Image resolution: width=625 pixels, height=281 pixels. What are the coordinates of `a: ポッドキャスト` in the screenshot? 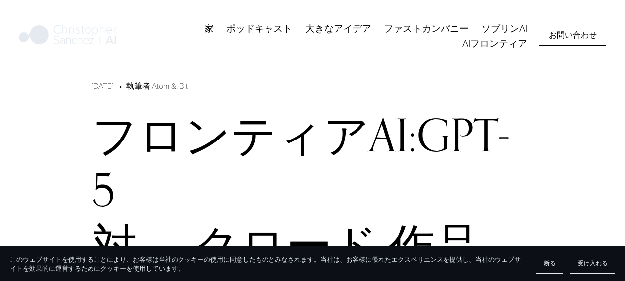 It's located at (259, 28).